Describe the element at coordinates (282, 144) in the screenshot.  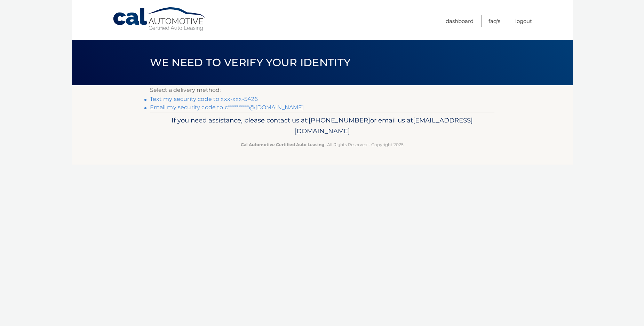
I see `strong: Cal Automotive Certified Auto Leasing` at that location.